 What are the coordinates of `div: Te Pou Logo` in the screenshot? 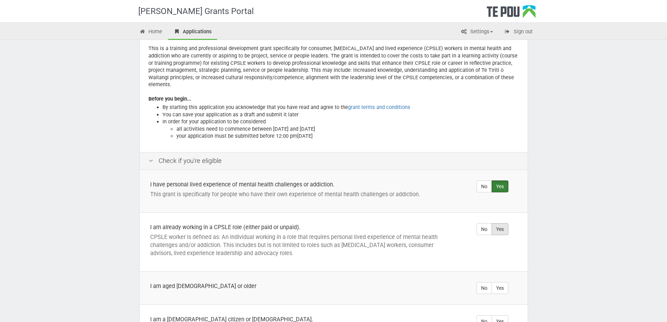 It's located at (511, 14).